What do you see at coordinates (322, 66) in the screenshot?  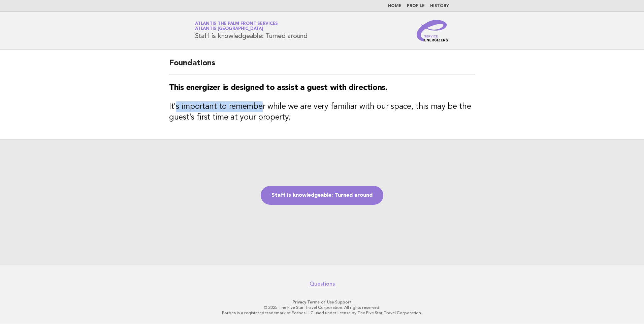 I see `h2: Foundations` at bounding box center [322, 66].